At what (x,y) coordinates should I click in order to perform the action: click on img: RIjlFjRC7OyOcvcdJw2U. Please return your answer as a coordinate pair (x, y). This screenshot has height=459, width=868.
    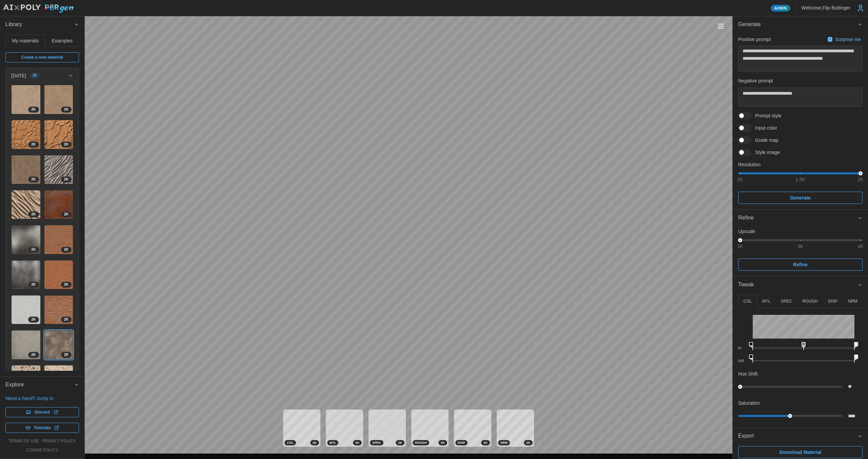
    Looking at the image, I should click on (26, 344).